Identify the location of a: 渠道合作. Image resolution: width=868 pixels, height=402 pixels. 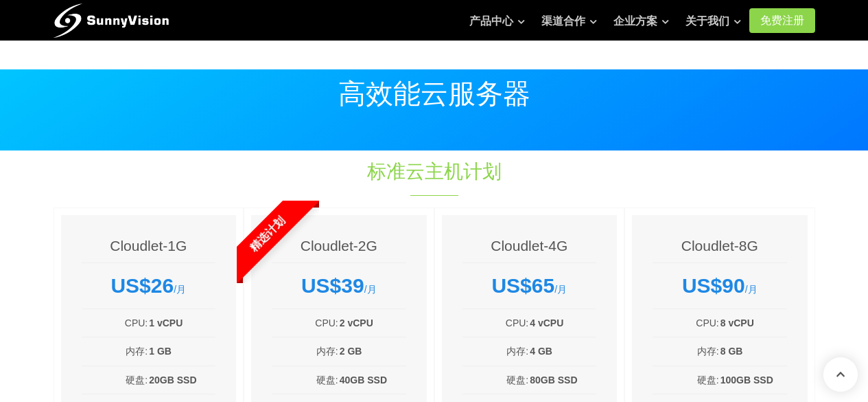
(569, 21).